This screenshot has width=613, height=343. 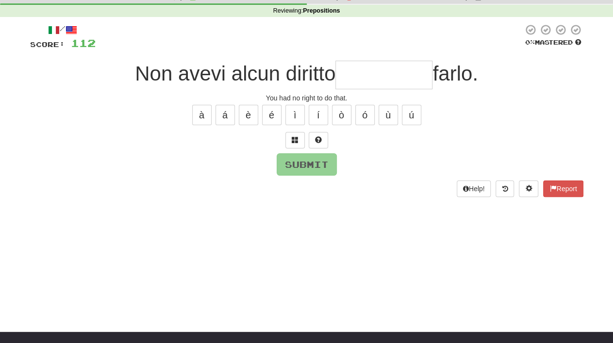 I want to click on button: Report, so click(x=563, y=189).